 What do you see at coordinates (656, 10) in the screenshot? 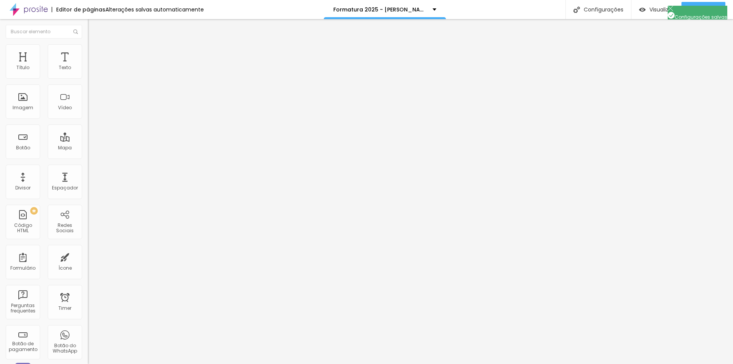
I see `button: Visualizar` at bounding box center [656, 10].